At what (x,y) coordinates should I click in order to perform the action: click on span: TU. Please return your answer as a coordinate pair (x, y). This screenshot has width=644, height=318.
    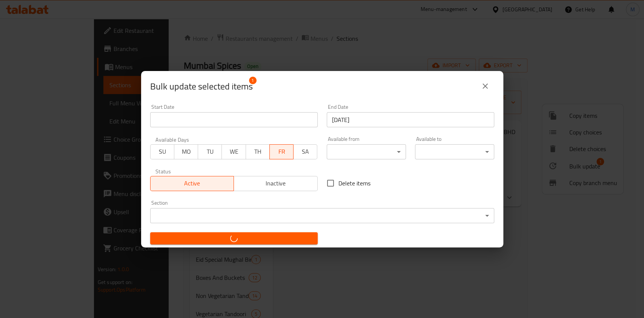
    Looking at the image, I should click on (210, 152).